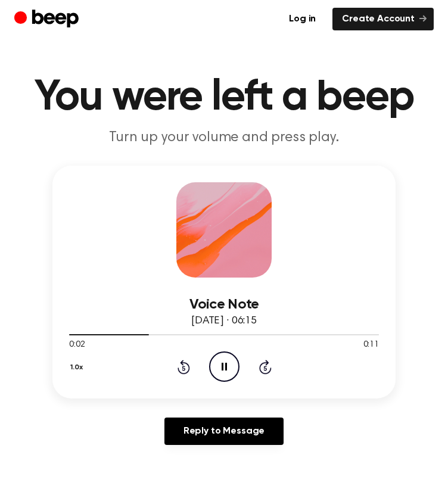 This screenshot has height=492, width=448. Describe the element at coordinates (302, 19) in the screenshot. I see `a: Log in` at that location.